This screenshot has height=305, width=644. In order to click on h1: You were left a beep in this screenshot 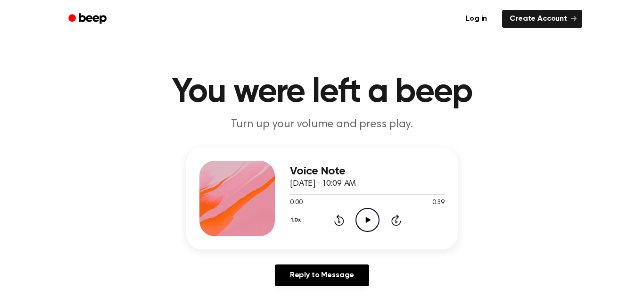, I will do `click(322, 92)`.